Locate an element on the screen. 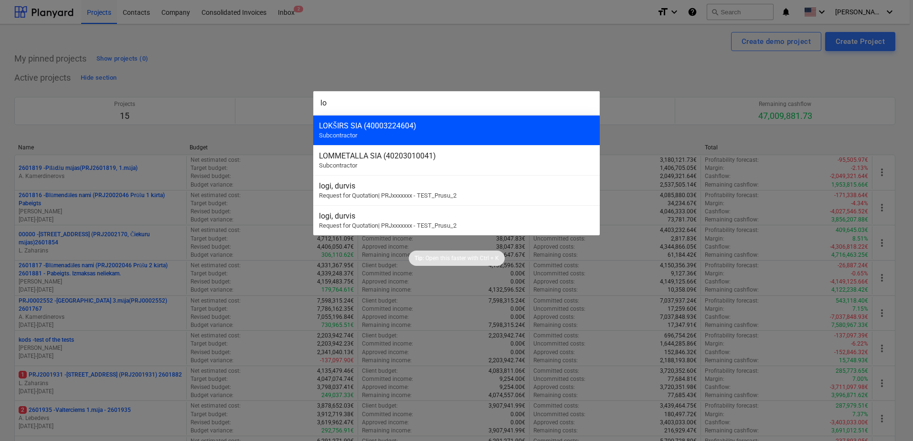 The height and width of the screenshot is (441, 913). p: Open this faster with is located at coordinates (452, 258).